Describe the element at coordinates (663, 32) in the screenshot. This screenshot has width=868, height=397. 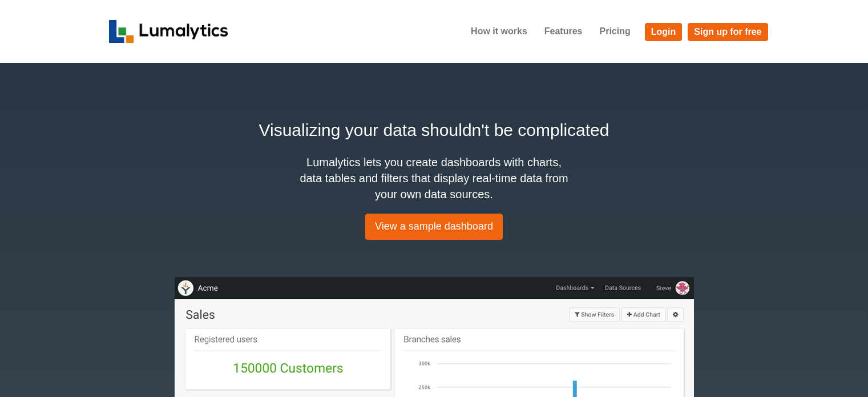
I see `a: Login` at that location.